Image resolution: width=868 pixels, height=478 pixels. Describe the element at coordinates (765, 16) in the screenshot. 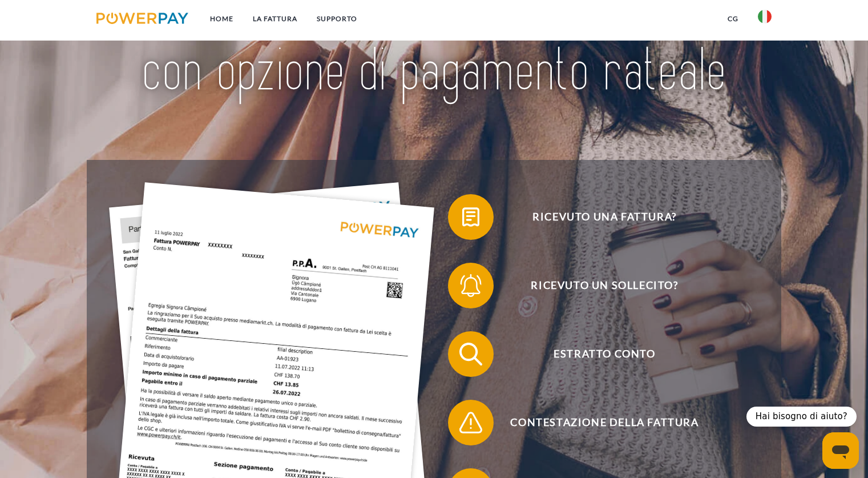

I see `img: it` at that location.